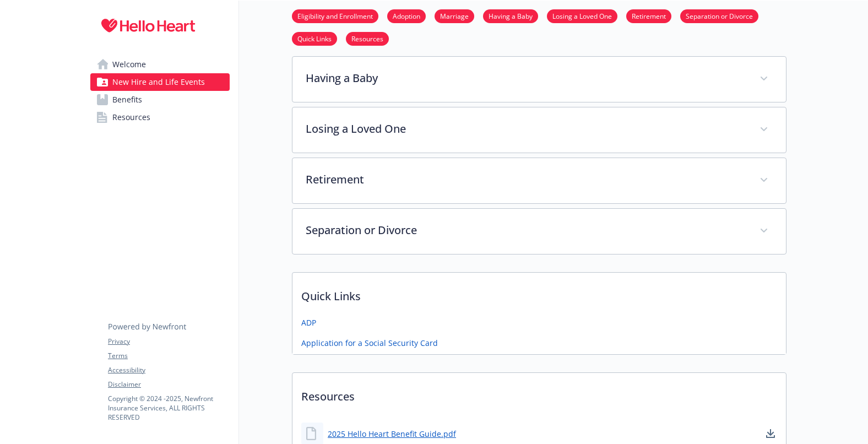 The image size is (868, 444). What do you see at coordinates (526, 129) in the screenshot?
I see `p: Losing a Loved One` at bounding box center [526, 129].